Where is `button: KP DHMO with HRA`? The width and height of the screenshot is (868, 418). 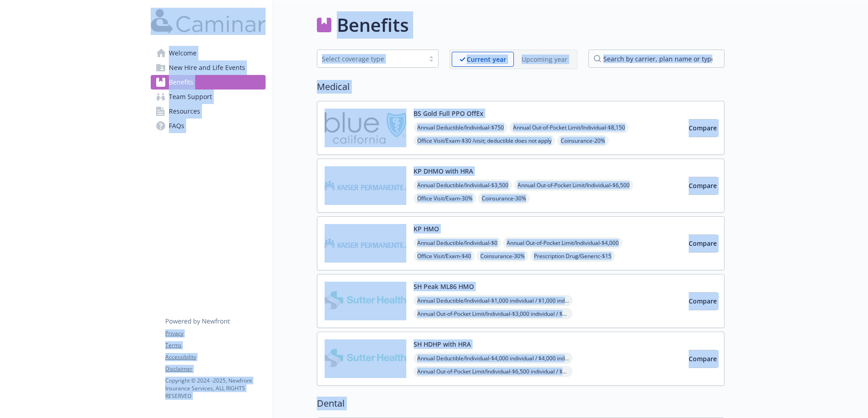
button: KP DHMO with HRA is located at coordinates (443, 170).